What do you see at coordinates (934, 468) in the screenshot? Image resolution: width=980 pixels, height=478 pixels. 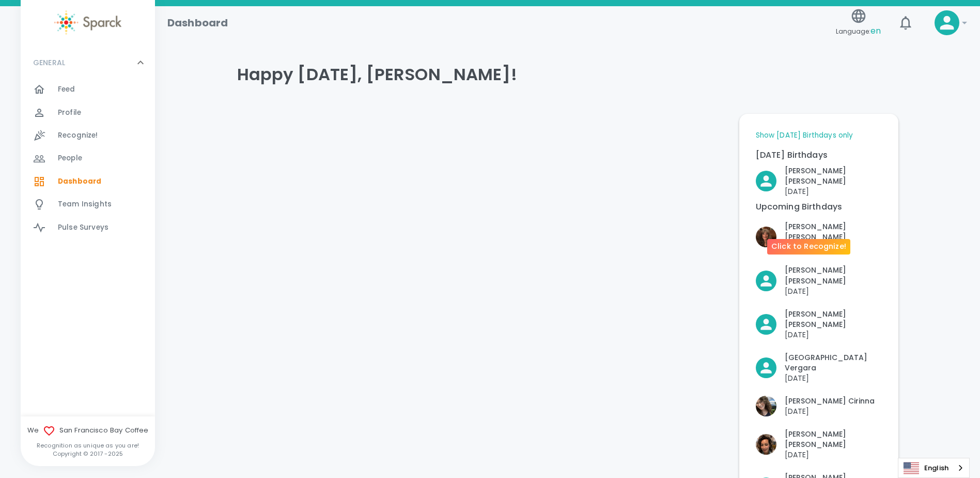 I see `aside: Language selected: English` at bounding box center [934, 468].